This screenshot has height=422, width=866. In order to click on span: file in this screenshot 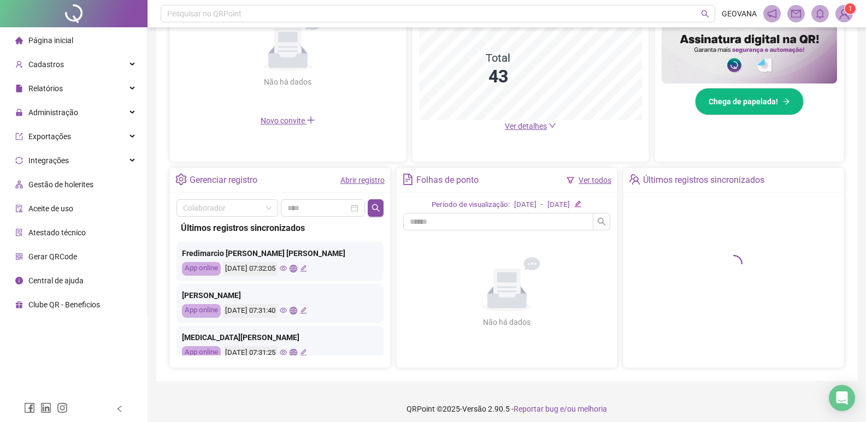, I will do `click(19, 89)`.